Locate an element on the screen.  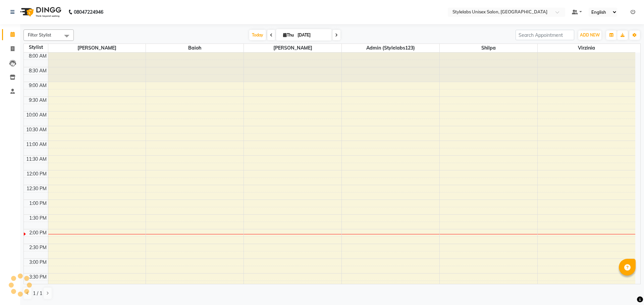
div: 1:00 PM is located at coordinates (38, 204).